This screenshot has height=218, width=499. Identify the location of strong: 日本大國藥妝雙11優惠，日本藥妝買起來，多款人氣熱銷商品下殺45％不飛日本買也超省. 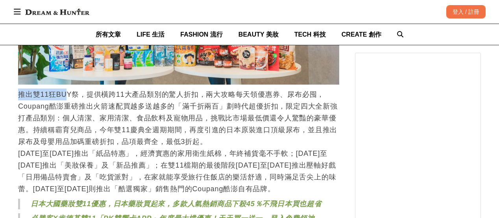
(176, 204).